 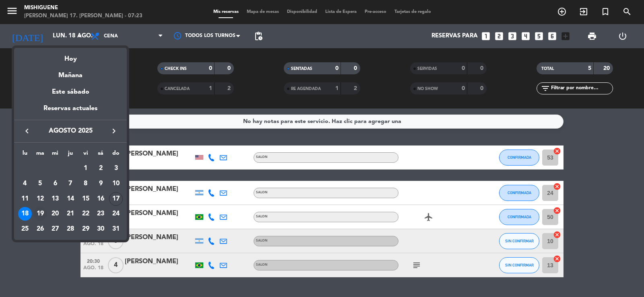 What do you see at coordinates (25, 229) in the screenshot?
I see `td: 25 de agosto de 2025` at bounding box center [25, 229].